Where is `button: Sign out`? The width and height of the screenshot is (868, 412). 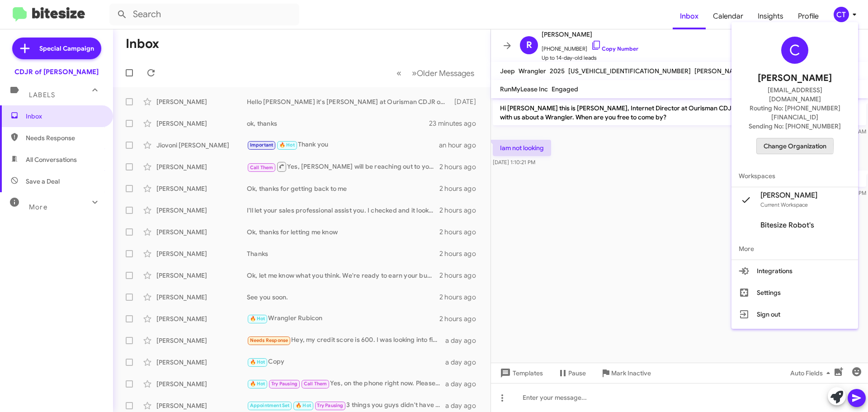
button: Sign out is located at coordinates (795, 314).